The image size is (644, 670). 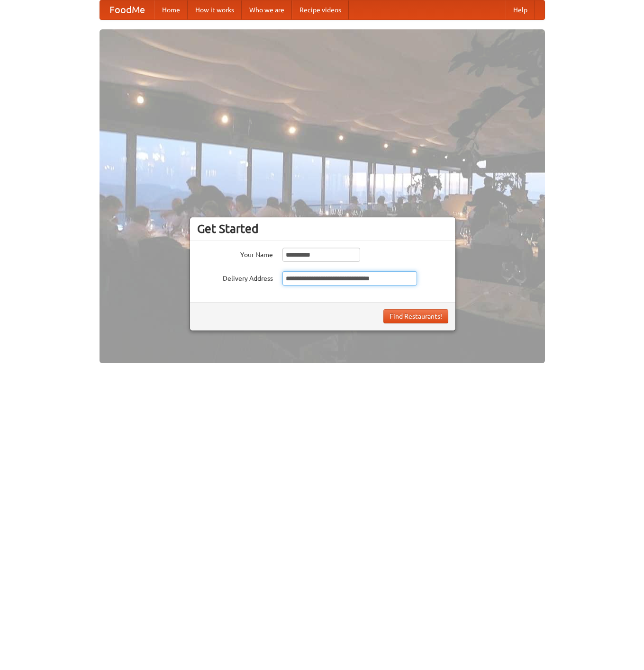 What do you see at coordinates (127, 10) in the screenshot?
I see `a: FoodMe` at bounding box center [127, 10].